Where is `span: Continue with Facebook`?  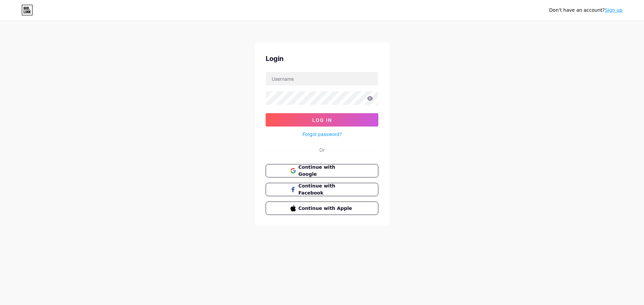
span: Continue with Facebook is located at coordinates (326, 190).